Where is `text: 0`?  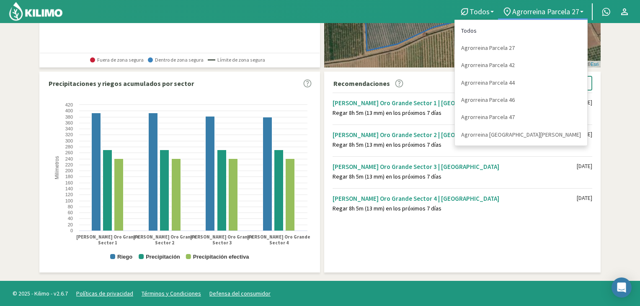 text: 0 is located at coordinates (72, 231).